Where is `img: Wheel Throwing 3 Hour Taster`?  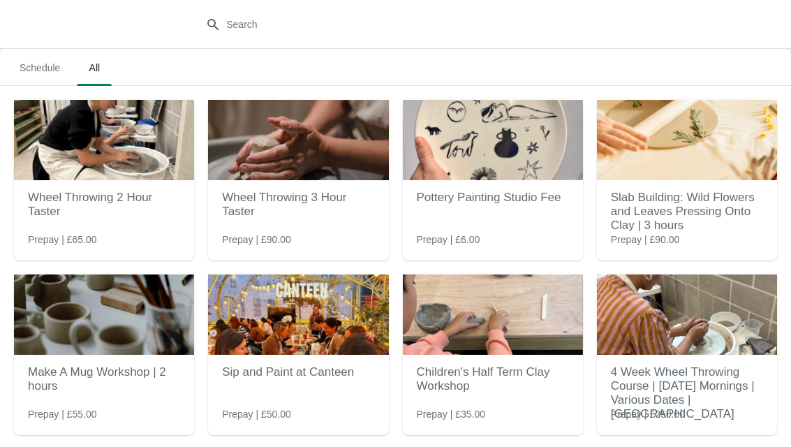
img: Wheel Throwing 3 Hour Taster is located at coordinates (298, 140).